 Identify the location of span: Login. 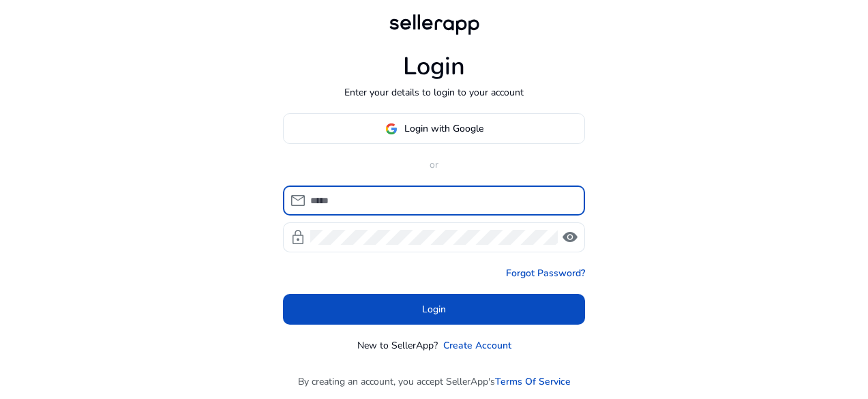
(433, 309).